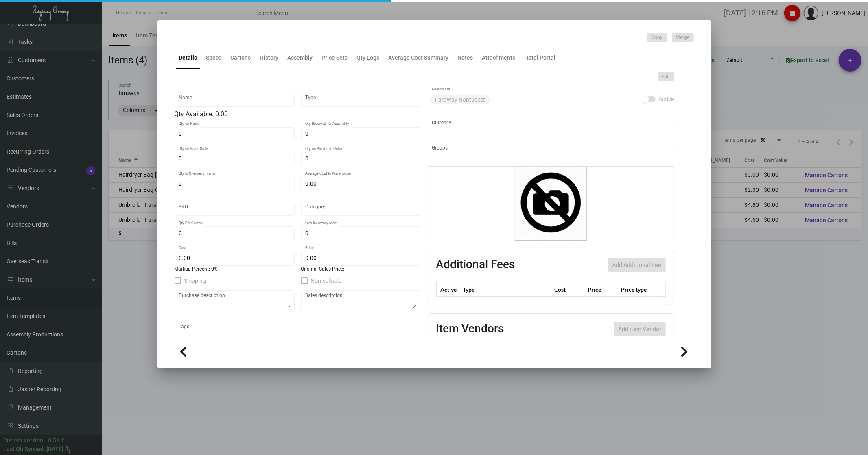 This screenshot has width=868, height=455. What do you see at coordinates (499, 58) in the screenshot?
I see `div: Attachments` at bounding box center [499, 58].